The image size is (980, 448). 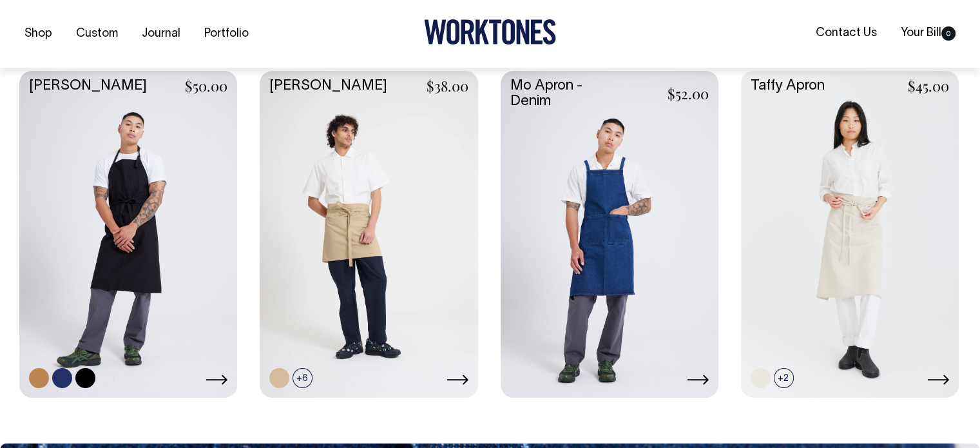 What do you see at coordinates (928, 33) in the screenshot?
I see `a: Your Bill0` at bounding box center [928, 33].